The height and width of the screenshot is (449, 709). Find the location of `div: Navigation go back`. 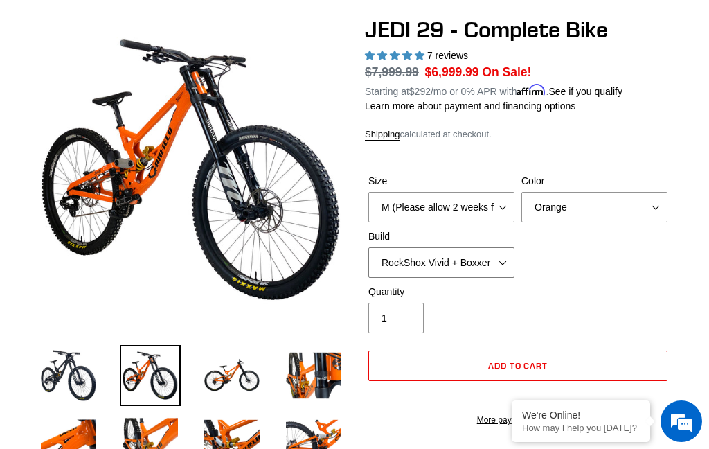

div: Navigation go back is located at coordinates (26, 87).